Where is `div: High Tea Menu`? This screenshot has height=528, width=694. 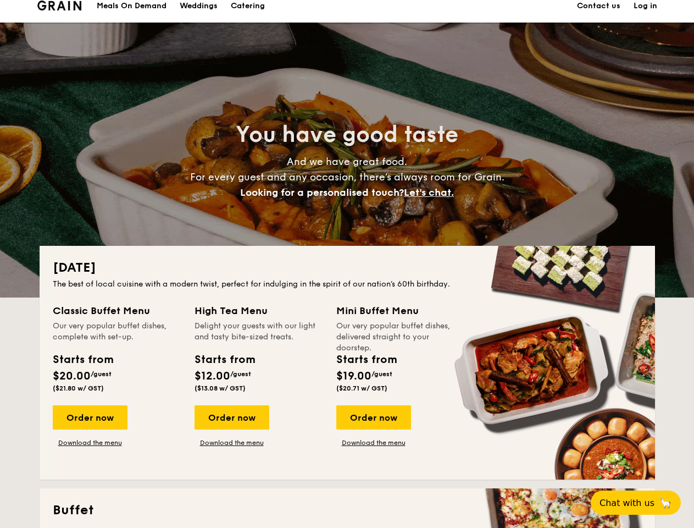 div: High Tea Menu is located at coordinates (259, 311).